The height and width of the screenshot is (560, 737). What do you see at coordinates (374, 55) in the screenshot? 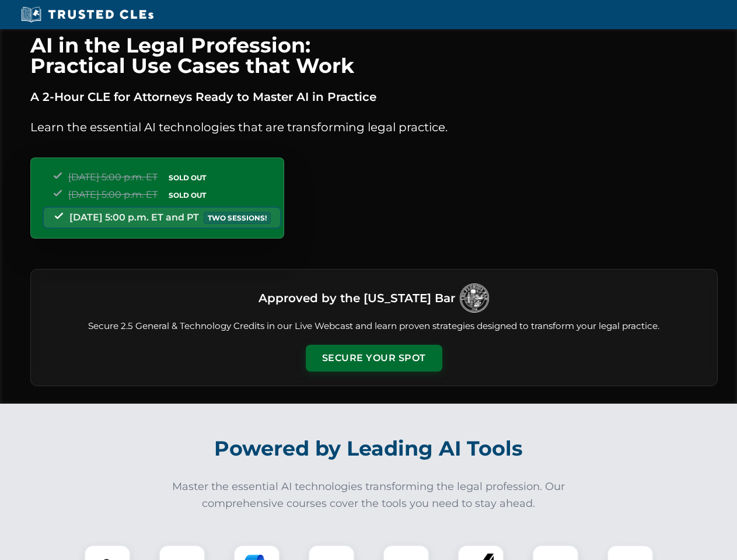
I see `h1: AI in the Legal Profession: Practical Use Cases that Work` at bounding box center [374, 55].